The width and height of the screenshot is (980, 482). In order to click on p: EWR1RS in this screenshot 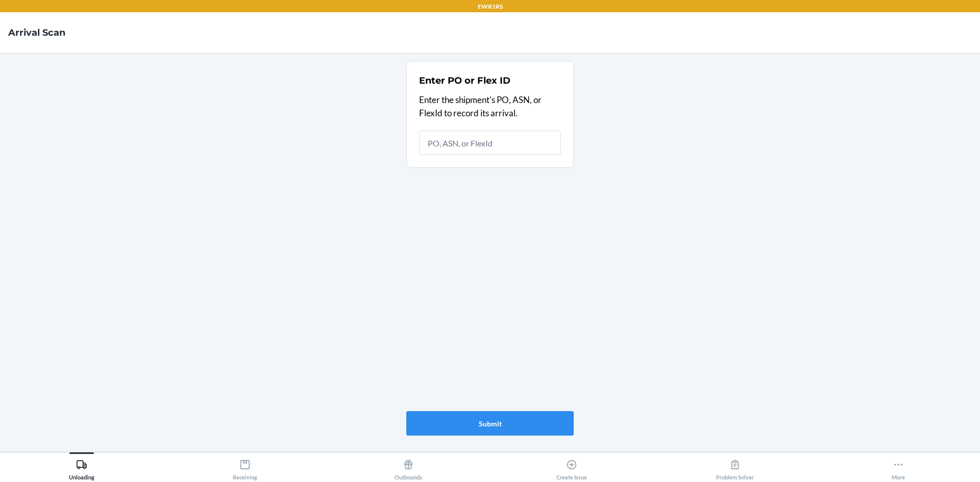, I will do `click(490, 7)`.